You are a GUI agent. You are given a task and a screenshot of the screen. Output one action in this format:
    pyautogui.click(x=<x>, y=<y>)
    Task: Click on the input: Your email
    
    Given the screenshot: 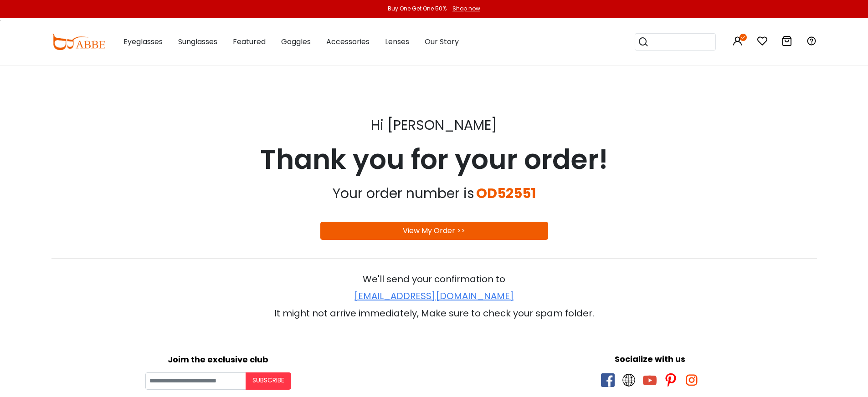 What is the action you would take?
    pyautogui.click(x=195, y=381)
    